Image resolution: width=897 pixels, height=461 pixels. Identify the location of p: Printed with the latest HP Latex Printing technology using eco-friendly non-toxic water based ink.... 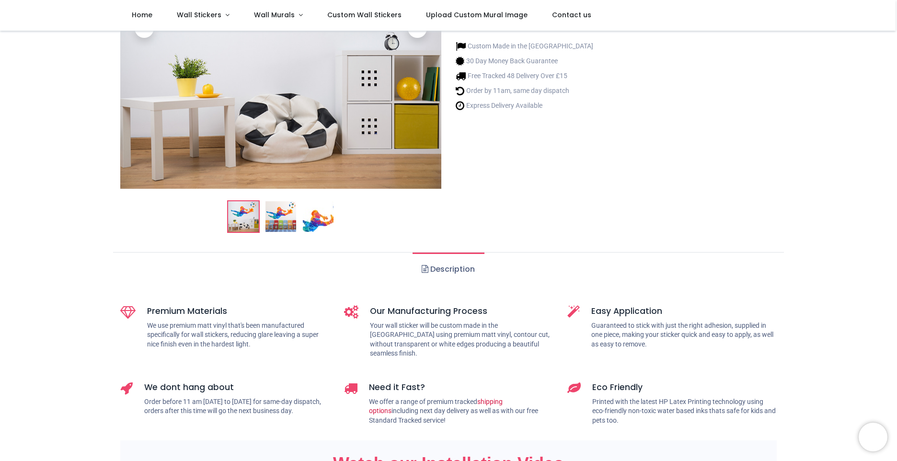
(684, 411).